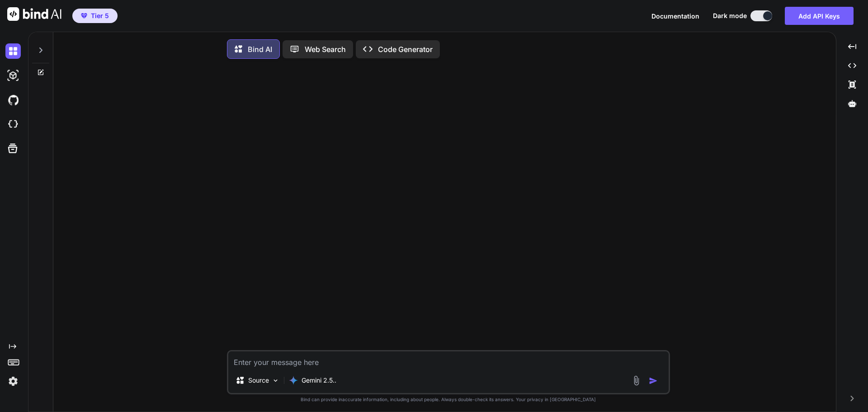  Describe the element at coordinates (319, 380) in the screenshot. I see `p: Gemini 2.5..` at that location.